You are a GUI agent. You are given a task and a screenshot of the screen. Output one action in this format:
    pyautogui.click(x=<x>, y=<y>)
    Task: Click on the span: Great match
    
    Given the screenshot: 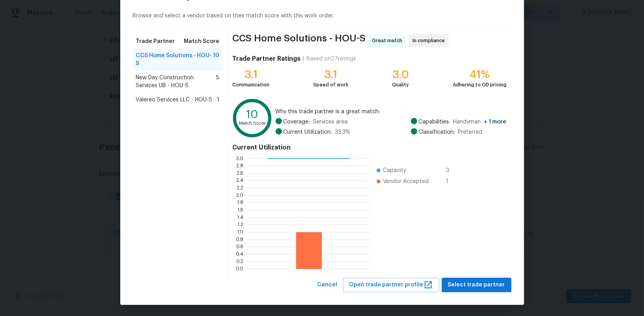 What is the action you would take?
    pyautogui.click(x=388, y=41)
    